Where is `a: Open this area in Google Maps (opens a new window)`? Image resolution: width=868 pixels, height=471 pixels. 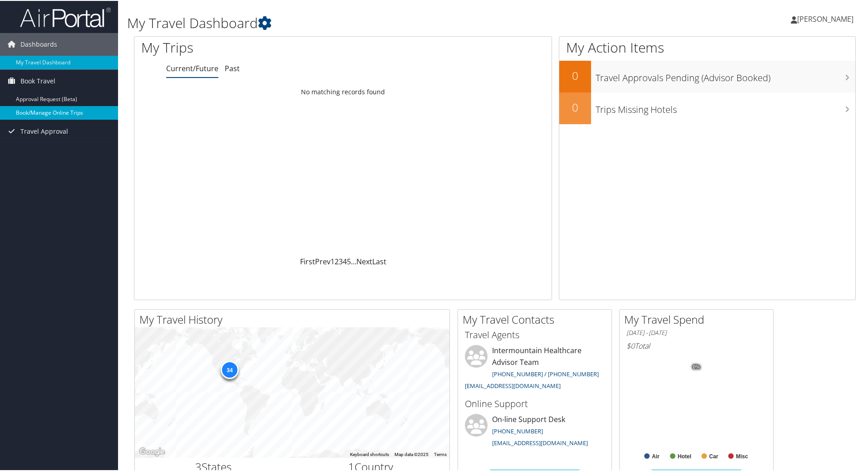
a: Open this area in Google Maps (opens a new window) is located at coordinates (152, 451).